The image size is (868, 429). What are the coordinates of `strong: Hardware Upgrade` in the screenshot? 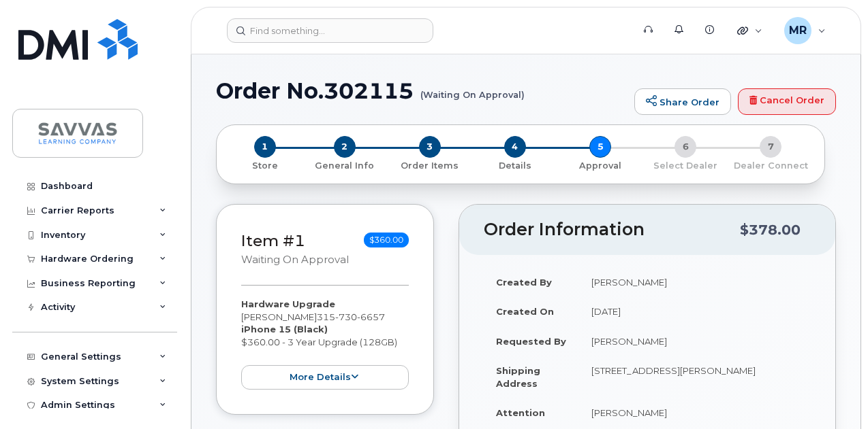 It's located at (288, 304).